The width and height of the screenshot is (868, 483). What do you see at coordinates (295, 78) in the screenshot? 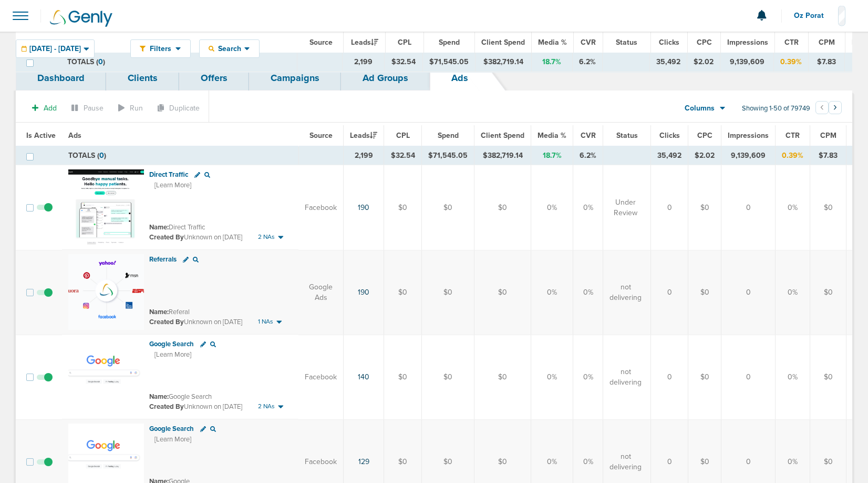
I see `a: Campaigns` at bounding box center [295, 78].